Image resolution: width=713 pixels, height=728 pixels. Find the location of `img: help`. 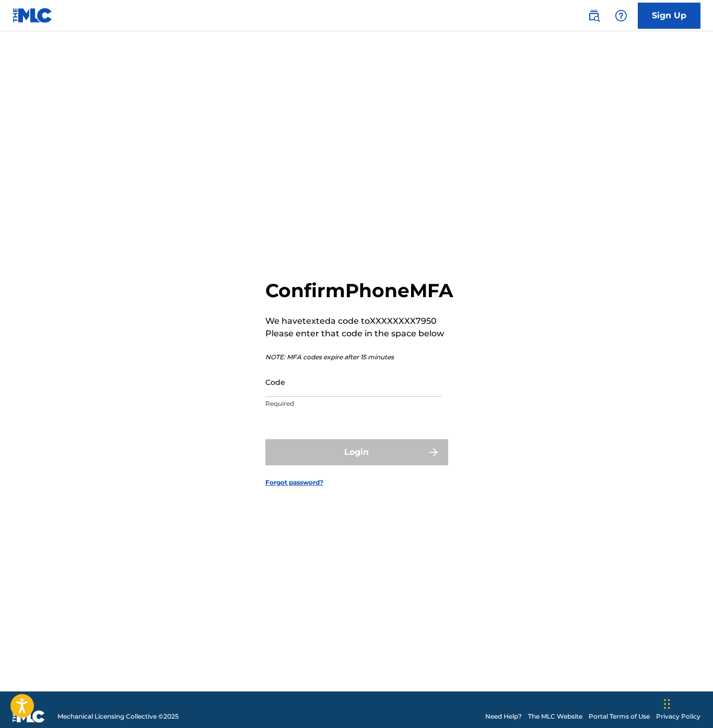

img: help is located at coordinates (621, 16).